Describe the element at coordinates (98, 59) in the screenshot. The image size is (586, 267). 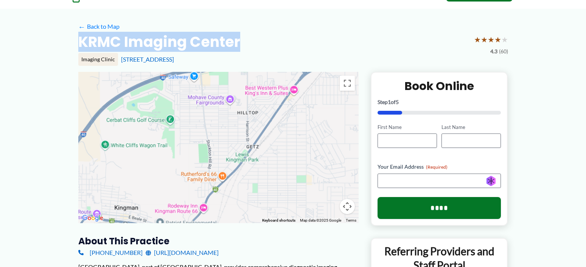
I see `div: Imaging Clinic` at that location.